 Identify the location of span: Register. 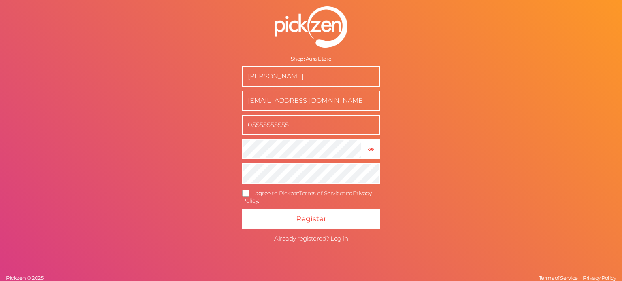
(311, 219).